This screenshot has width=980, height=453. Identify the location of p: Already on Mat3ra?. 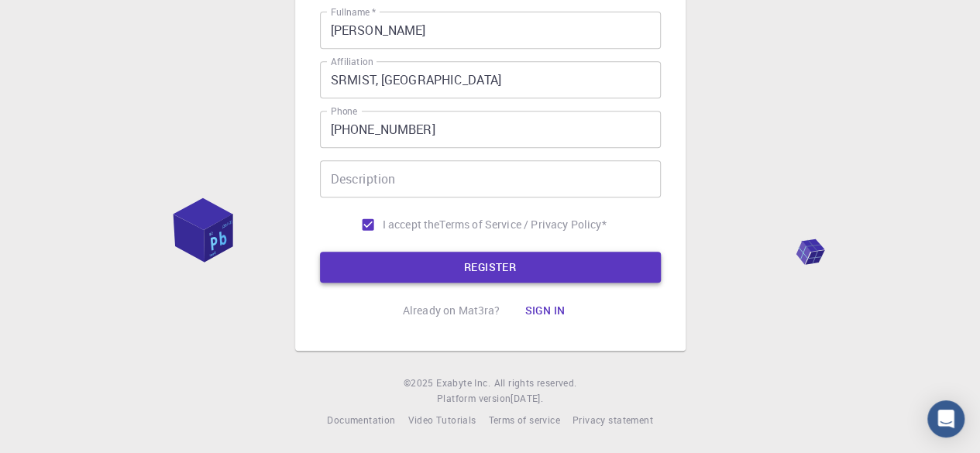
(452, 311).